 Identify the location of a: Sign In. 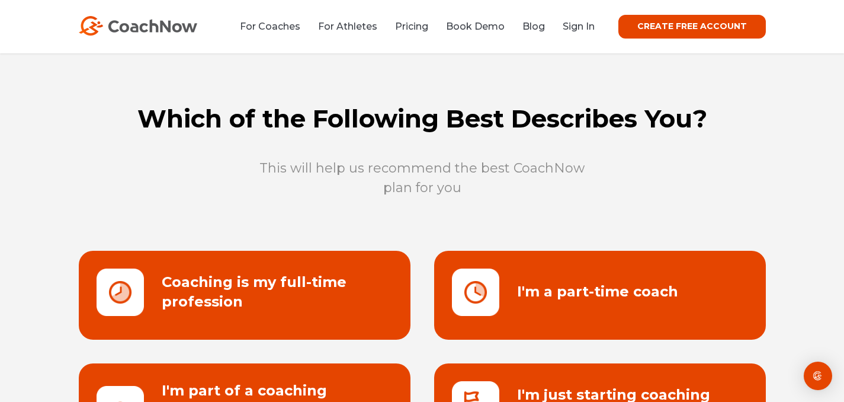
(579, 26).